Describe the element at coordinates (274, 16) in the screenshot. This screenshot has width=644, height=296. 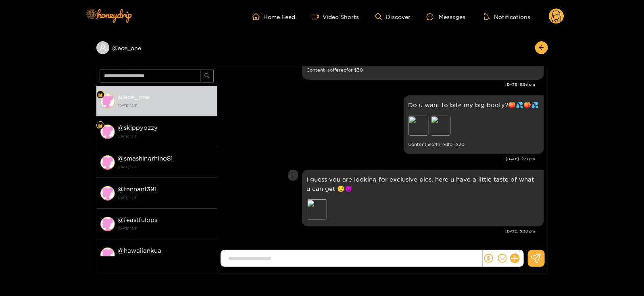
I see `a: Home Feed` at that location.